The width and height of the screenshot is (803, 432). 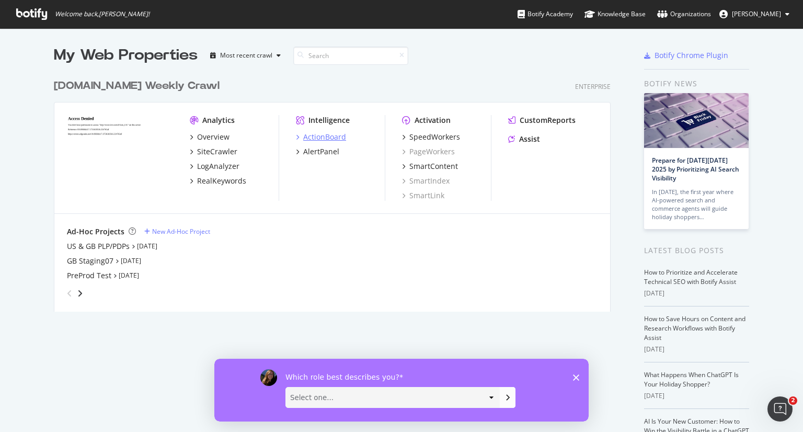 I want to click on div: RealKeywords, so click(x=222, y=181).